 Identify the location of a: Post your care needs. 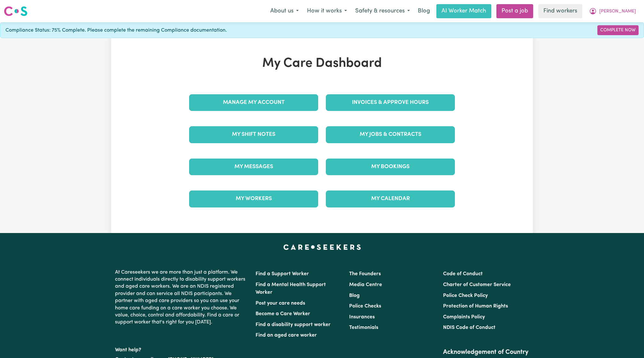
(280, 303).